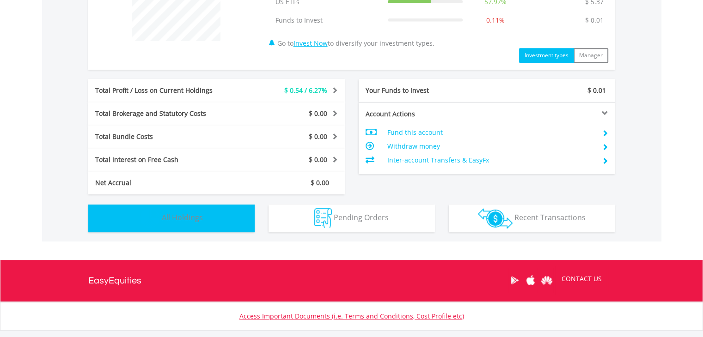 The width and height of the screenshot is (703, 337). I want to click on a: EasyEquities, so click(115, 281).